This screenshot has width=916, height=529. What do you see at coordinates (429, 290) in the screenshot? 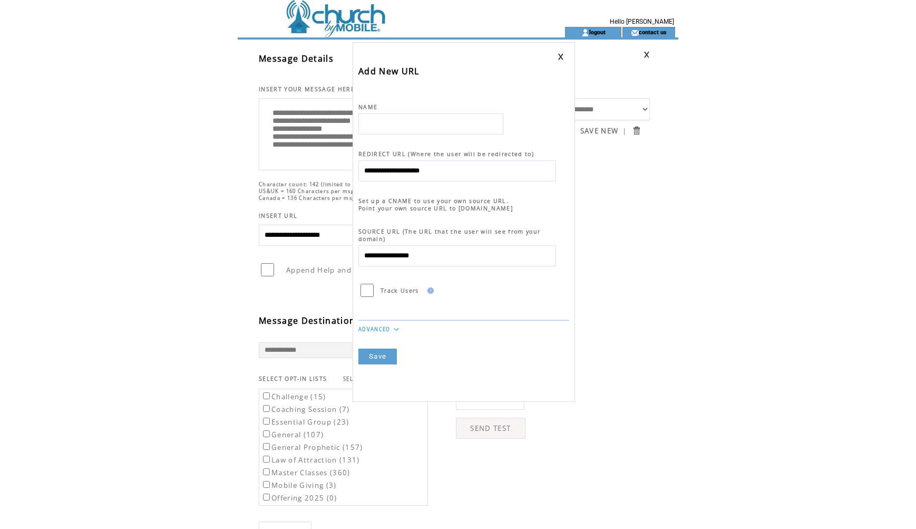
I see `img: help.gif` at bounding box center [429, 290].